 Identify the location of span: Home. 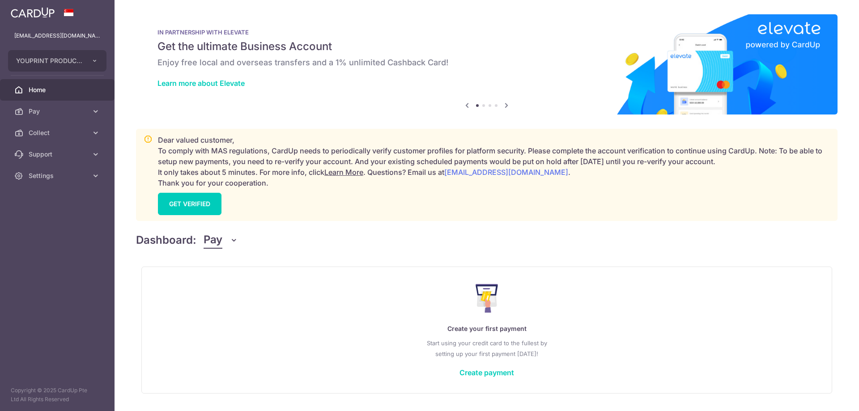
(58, 90).